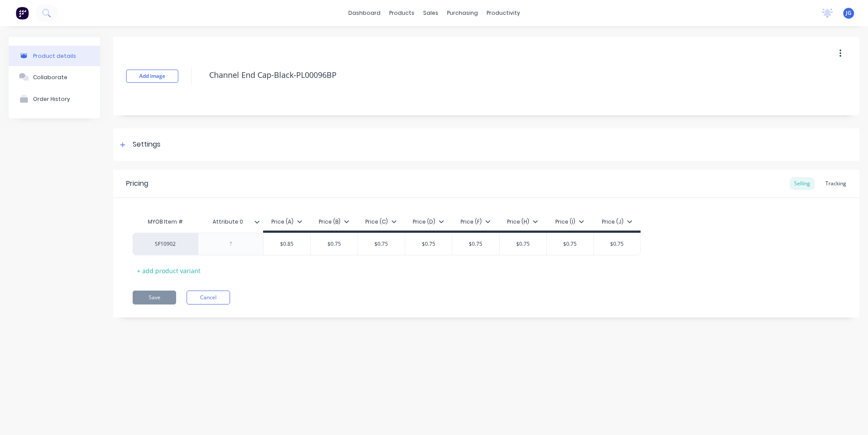 This screenshot has width=868, height=435. What do you see at coordinates (168, 271) in the screenshot?
I see `div: + add product variant` at bounding box center [168, 271].